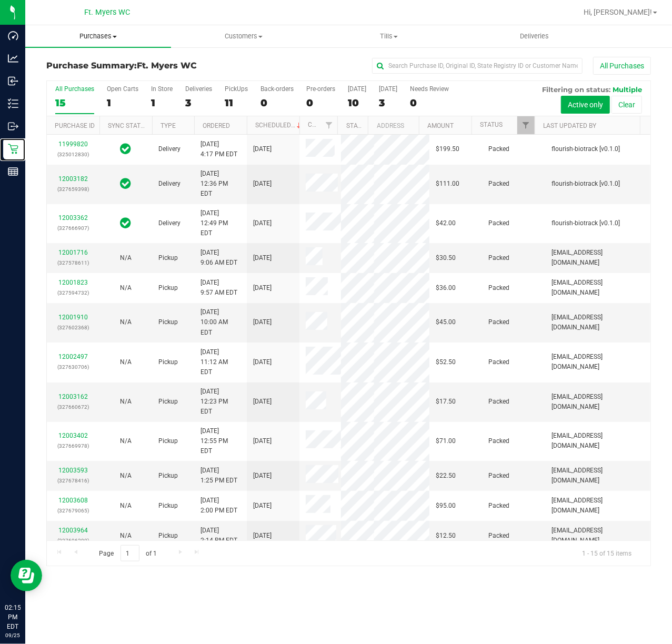 This screenshot has width=672, height=644. I want to click on p: (325012830), so click(73, 154).